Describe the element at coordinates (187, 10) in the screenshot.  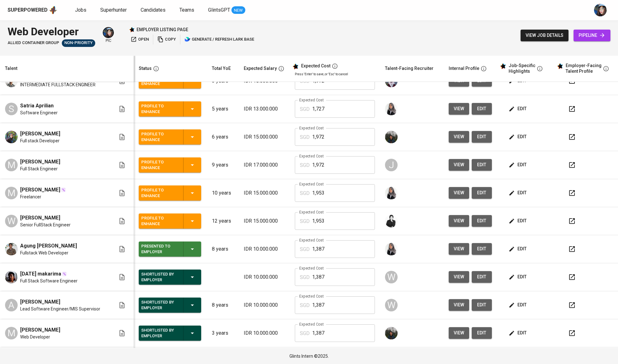
I see `span: Teams` at that location.